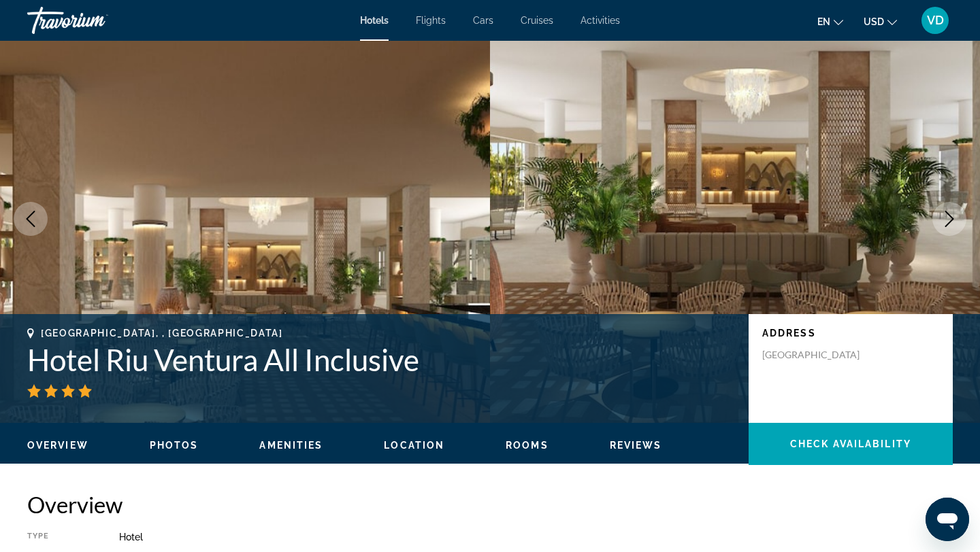 Image resolution: width=980 pixels, height=552 pixels. I want to click on button: Reviews, so click(636, 445).